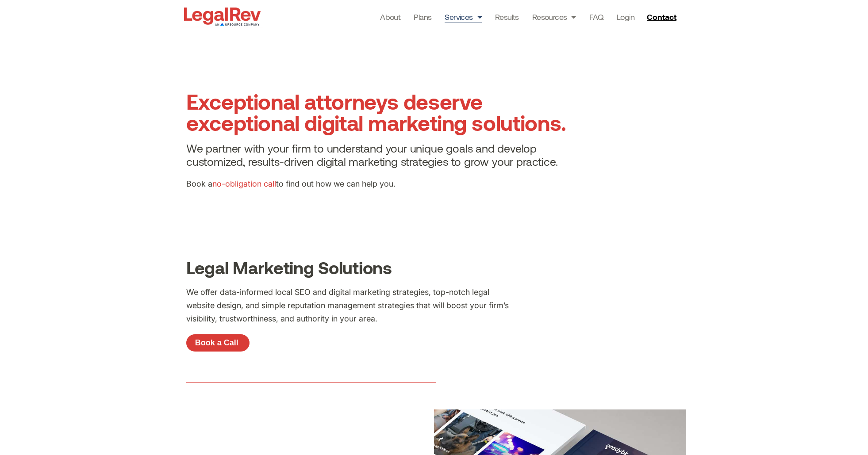 Image resolution: width=868 pixels, height=455 pixels. I want to click on a: Contact, so click(663, 17).